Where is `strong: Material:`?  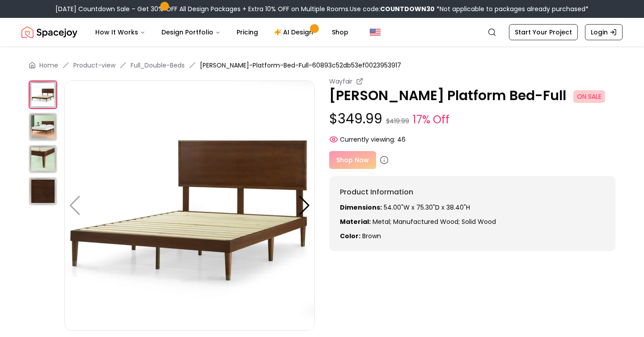 strong: Material: is located at coordinates (355, 222).